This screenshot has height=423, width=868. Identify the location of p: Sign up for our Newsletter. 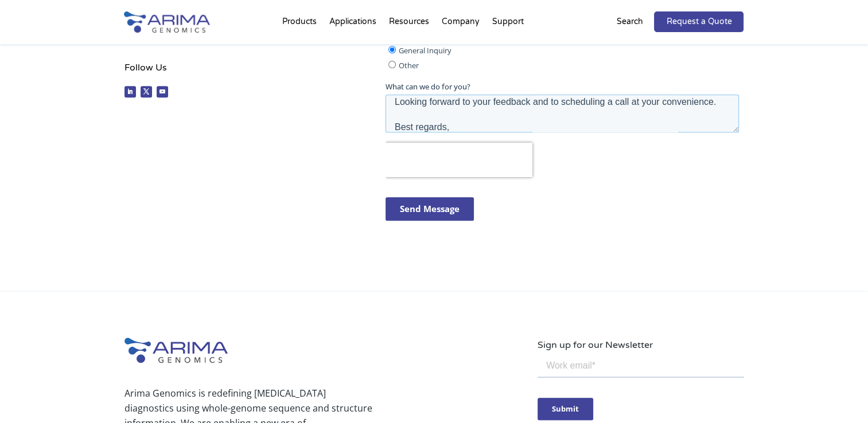
(641, 345).